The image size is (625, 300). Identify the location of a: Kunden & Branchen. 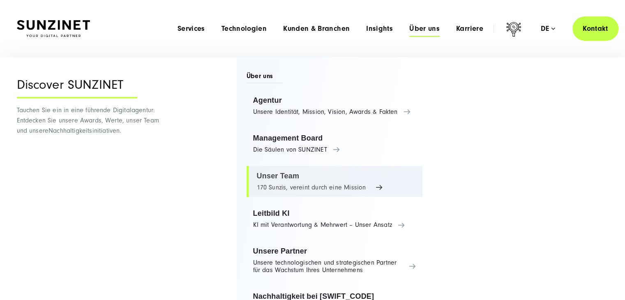
(316, 29).